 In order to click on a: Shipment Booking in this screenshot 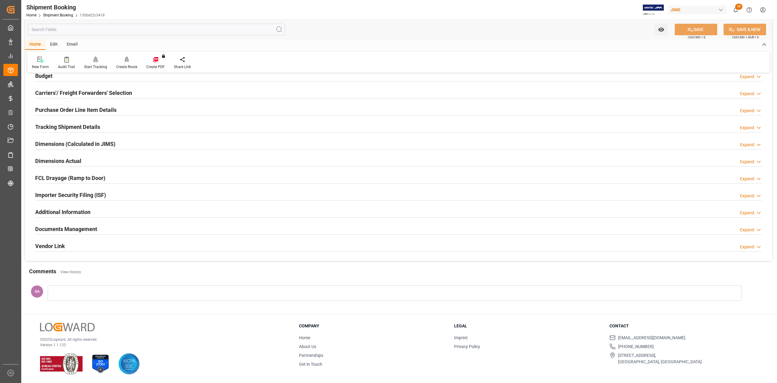, I will do `click(58, 15)`.